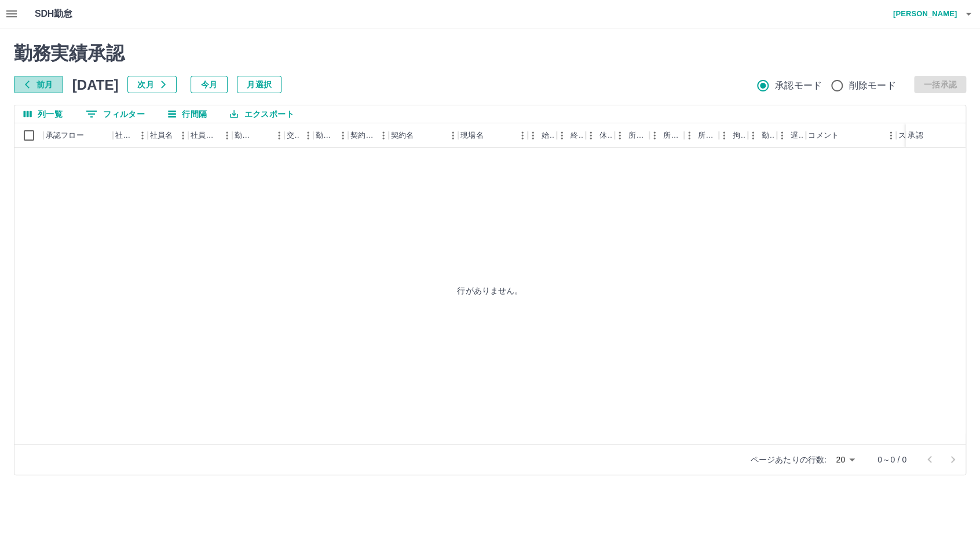 The height and width of the screenshot is (536, 980). Describe the element at coordinates (43, 114) in the screenshot. I see `button: 列選択` at that location.